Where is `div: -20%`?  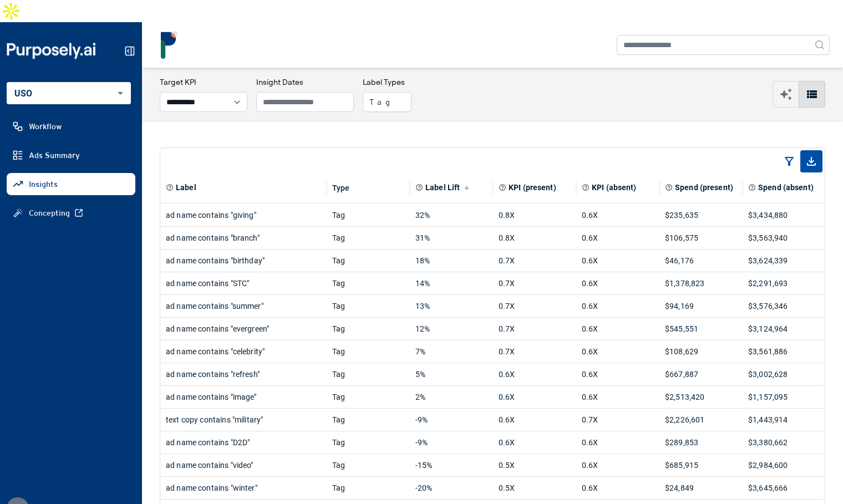
div: -20% is located at coordinates (452, 488).